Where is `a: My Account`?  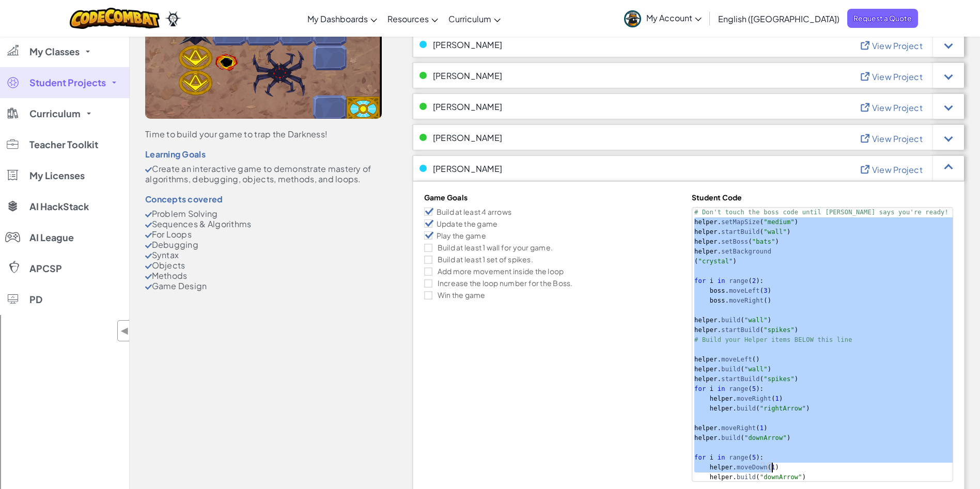
a: My Account is located at coordinates (662, 18).